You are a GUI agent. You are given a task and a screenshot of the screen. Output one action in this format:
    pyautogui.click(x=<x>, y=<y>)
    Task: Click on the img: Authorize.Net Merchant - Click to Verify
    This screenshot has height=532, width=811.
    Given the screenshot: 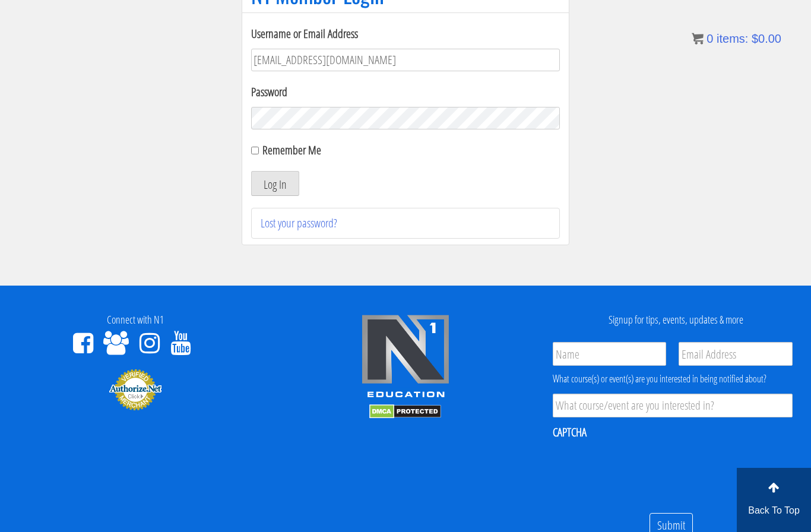 What is the action you would take?
    pyautogui.click(x=135, y=389)
    